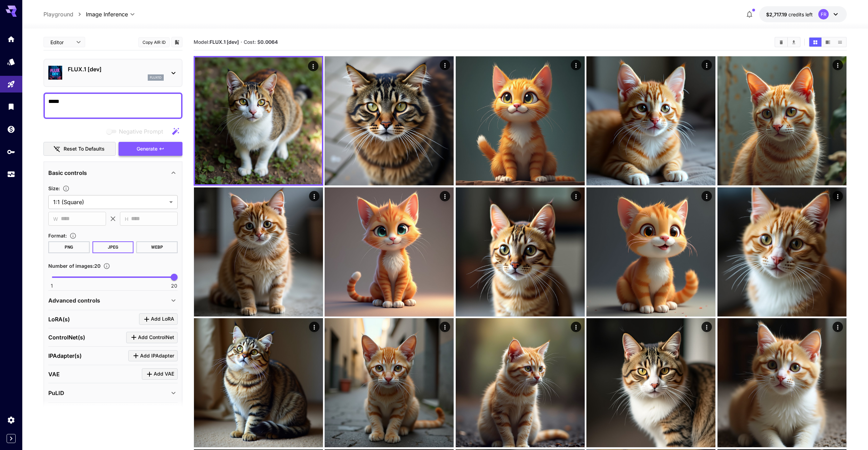 The image size is (868, 450). I want to click on span: 1:1 (Square), so click(110, 202).